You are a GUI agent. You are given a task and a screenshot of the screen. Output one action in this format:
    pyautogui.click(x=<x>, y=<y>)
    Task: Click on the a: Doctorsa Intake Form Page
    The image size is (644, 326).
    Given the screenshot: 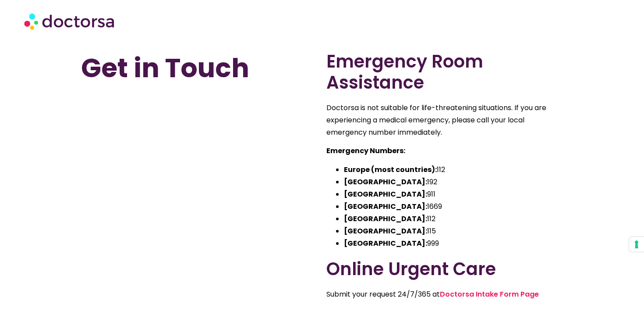 What is the action you would take?
    pyautogui.click(x=490, y=294)
    